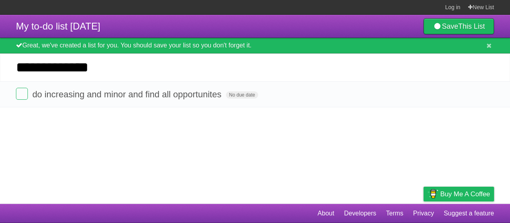 The width and height of the screenshot is (510, 223). Describe the element at coordinates (360, 213) in the screenshot. I see `a: Developers` at that location.